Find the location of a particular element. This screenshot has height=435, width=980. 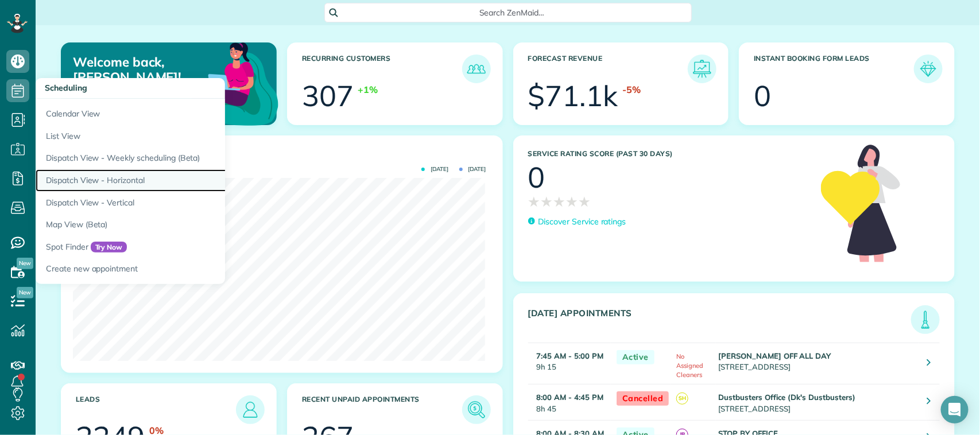

h3: Actual Revenue this month is located at coordinates (283, 155).